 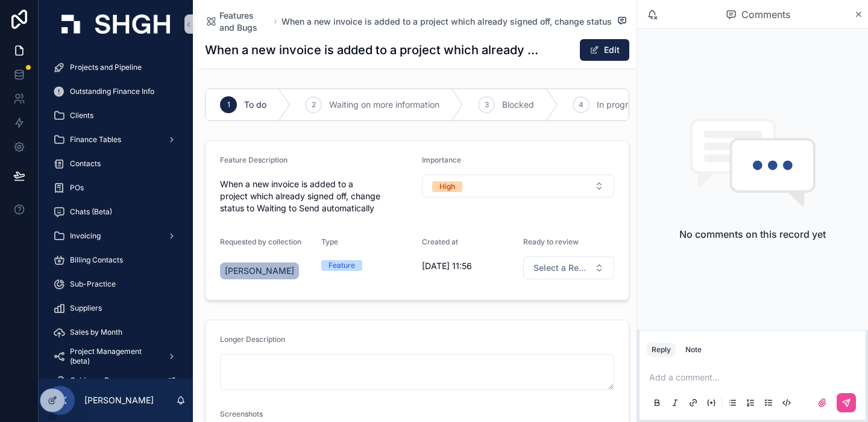 I want to click on span: Longer Description, so click(x=253, y=339).